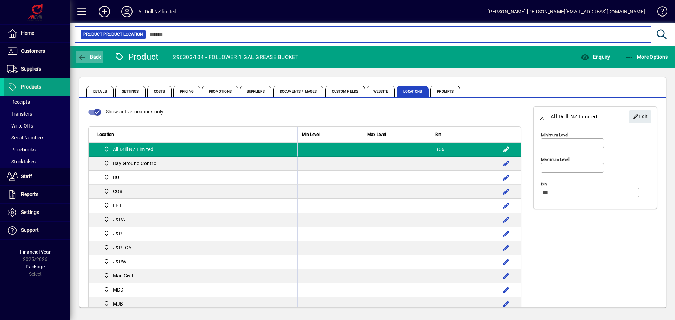  I want to click on span: MJB, so click(118, 304).